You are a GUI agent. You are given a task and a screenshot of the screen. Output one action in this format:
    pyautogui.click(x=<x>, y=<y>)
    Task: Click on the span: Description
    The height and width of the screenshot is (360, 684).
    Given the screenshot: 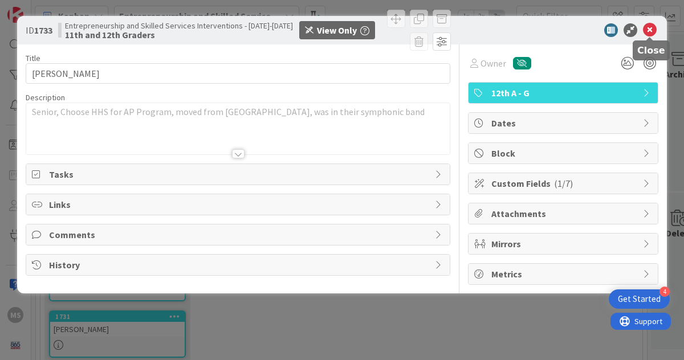 What is the action you would take?
    pyautogui.click(x=45, y=98)
    